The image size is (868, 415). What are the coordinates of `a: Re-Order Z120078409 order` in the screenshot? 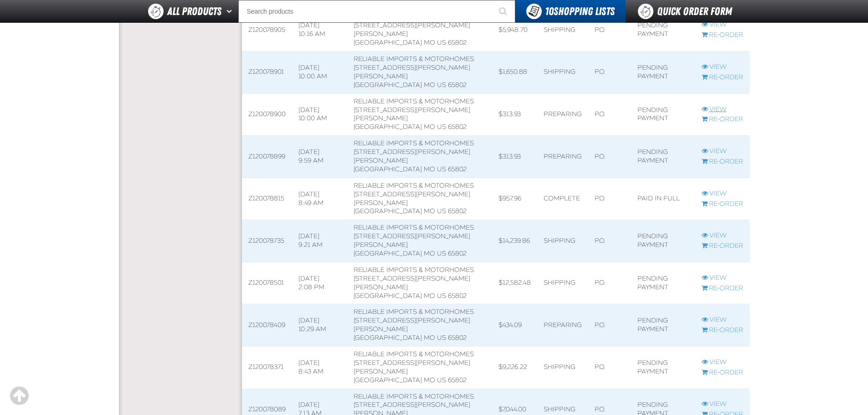 It's located at (722, 330).